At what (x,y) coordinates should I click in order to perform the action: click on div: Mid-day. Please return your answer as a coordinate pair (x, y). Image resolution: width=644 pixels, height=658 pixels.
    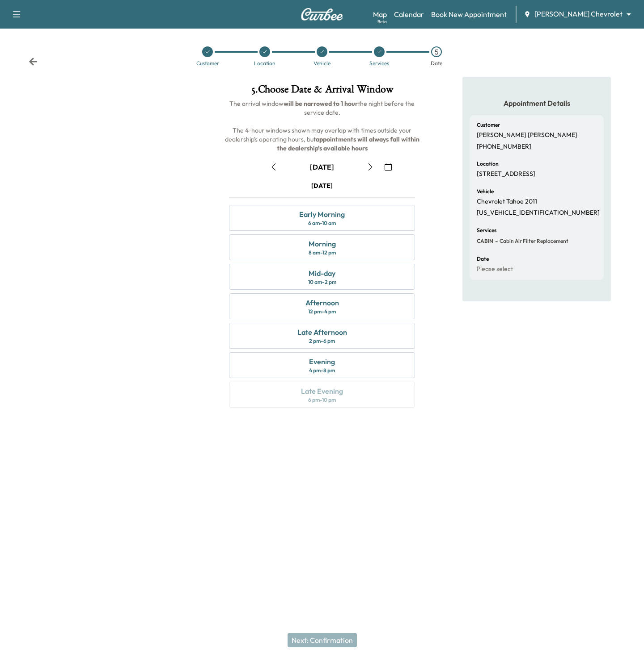
    Looking at the image, I should click on (322, 273).